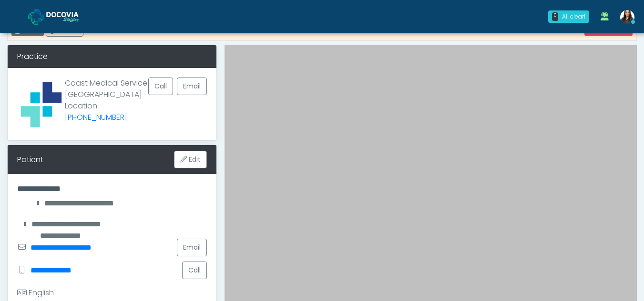 This screenshot has width=644, height=301. I want to click on img: Viral Patel, so click(627, 17).